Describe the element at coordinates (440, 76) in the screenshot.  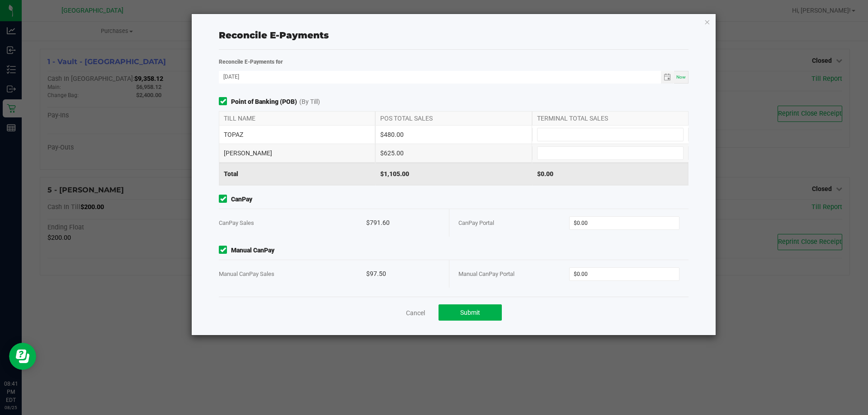
I see `input: Date` at that location.